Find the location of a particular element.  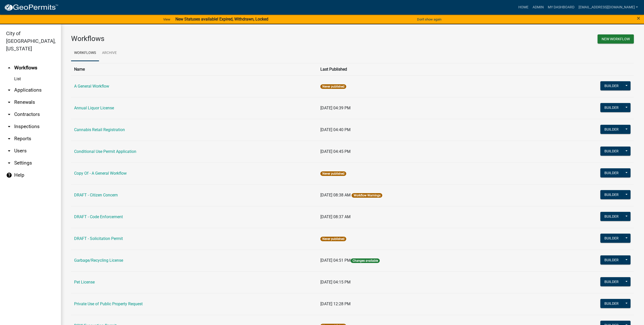

a: My Dashboard is located at coordinates (561, 8).